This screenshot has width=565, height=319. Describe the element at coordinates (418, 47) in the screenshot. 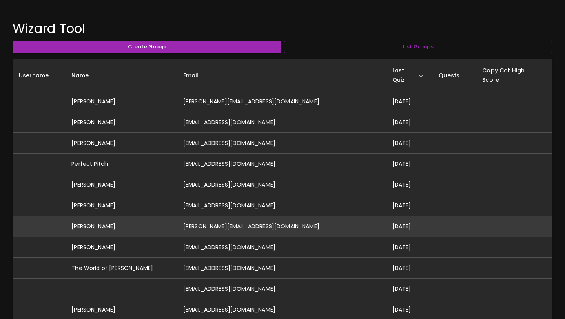

I see `button: List Groups` at that location.